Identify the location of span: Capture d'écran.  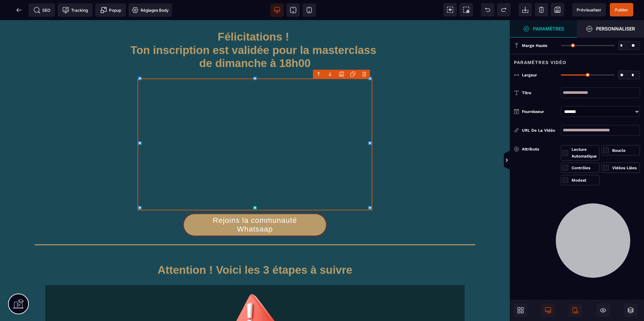
(466, 10).